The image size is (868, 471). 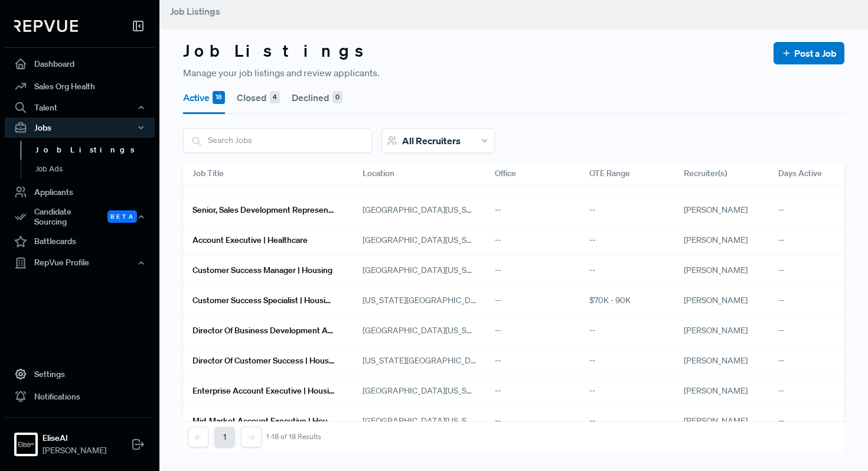 What do you see at coordinates (80, 263) in the screenshot?
I see `button: RepVue Profile` at bounding box center [80, 263].